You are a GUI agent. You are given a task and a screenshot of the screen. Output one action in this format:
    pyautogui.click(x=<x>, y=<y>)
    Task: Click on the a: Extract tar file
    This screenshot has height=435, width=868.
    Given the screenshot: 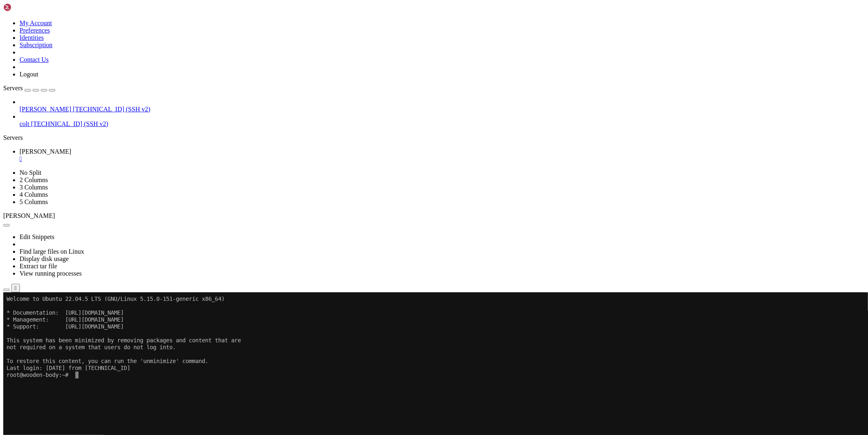 What is the action you would take?
    pyautogui.click(x=38, y=266)
    